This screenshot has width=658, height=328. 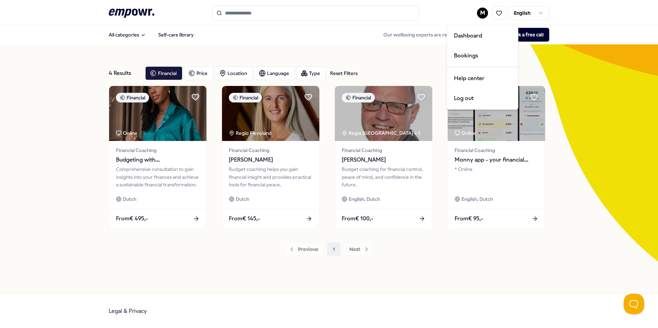 I want to click on div: Bookings, so click(x=483, y=56).